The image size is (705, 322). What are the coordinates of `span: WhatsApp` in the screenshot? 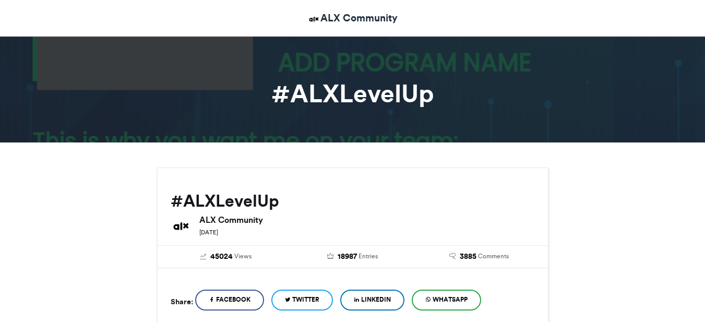 It's located at (450, 300).